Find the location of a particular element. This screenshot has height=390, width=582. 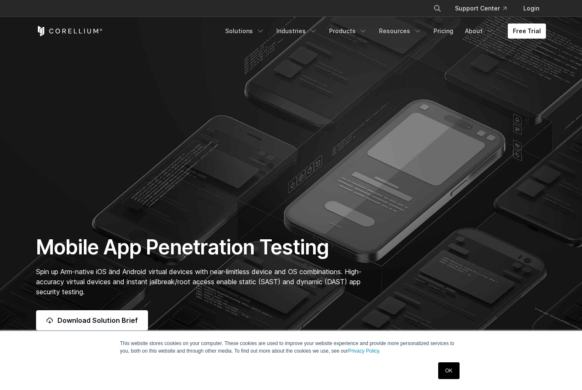

button: Search is located at coordinates (438, 8).